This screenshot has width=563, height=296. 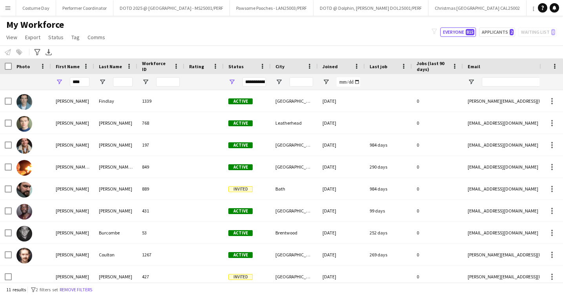 I want to click on span: 2, so click(x=512, y=32).